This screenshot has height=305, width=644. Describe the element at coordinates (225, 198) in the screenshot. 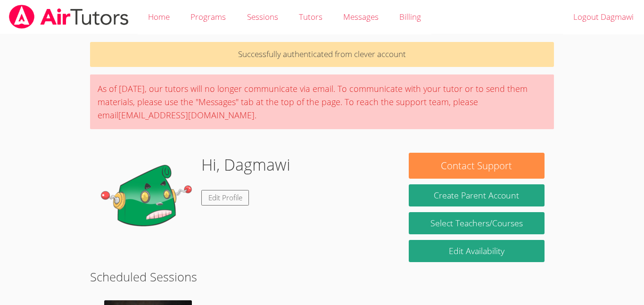

I see `a: Edit Profile` at that location.